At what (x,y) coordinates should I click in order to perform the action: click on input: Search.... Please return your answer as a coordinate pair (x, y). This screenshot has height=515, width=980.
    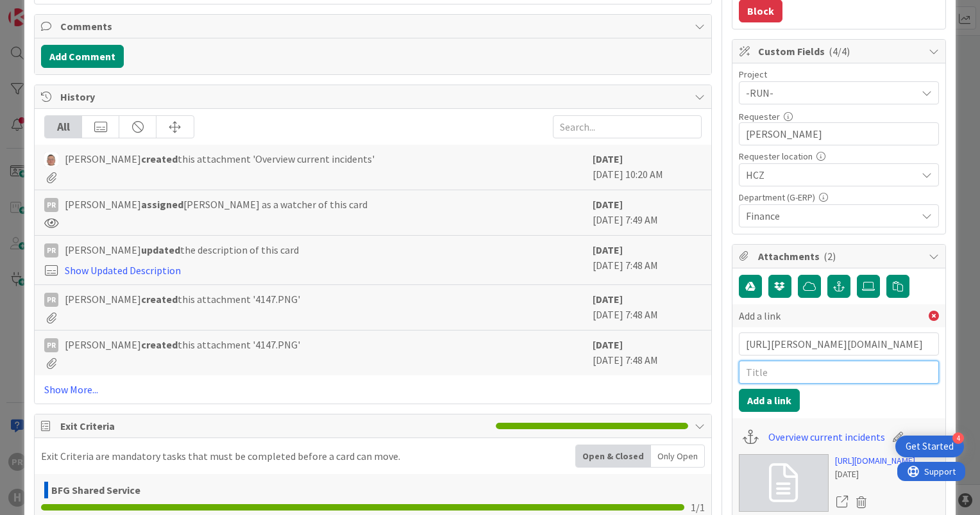
    Looking at the image, I should click on (627, 126).